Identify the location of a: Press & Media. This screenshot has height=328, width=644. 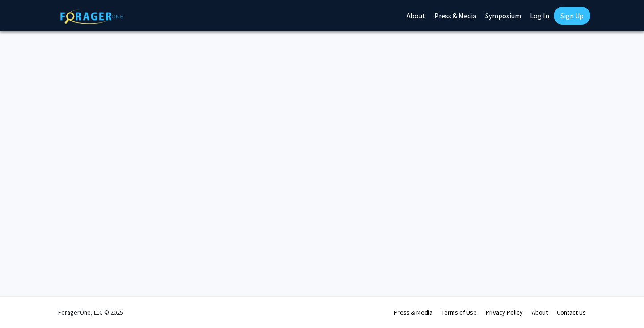
(413, 312).